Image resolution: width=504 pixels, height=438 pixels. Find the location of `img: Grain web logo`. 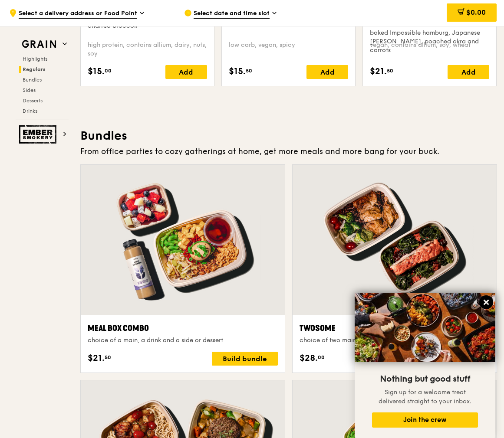

img: Grain web logo is located at coordinates (39, 44).